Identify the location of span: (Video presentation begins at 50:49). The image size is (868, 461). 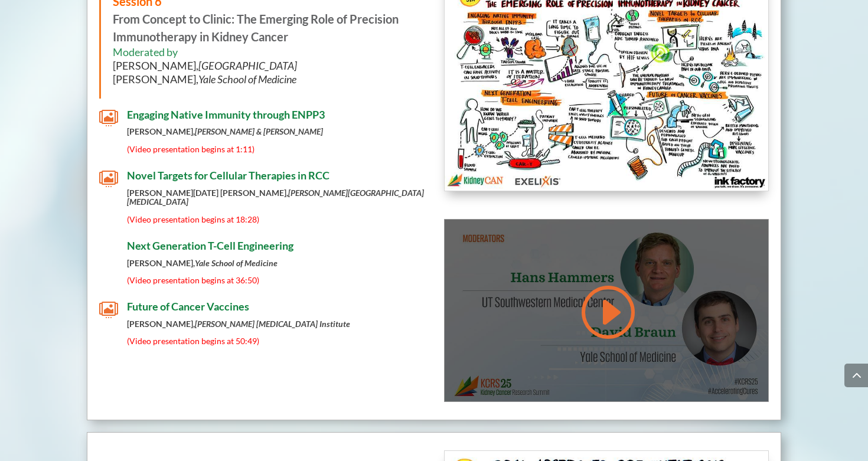
(193, 340).